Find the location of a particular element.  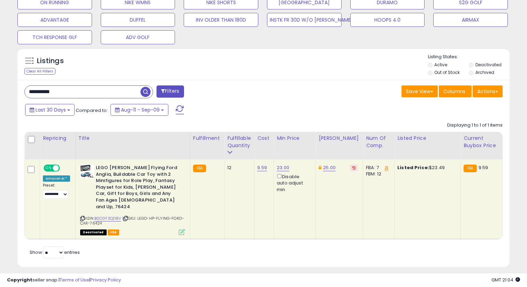

div: 12 is located at coordinates (238, 168).